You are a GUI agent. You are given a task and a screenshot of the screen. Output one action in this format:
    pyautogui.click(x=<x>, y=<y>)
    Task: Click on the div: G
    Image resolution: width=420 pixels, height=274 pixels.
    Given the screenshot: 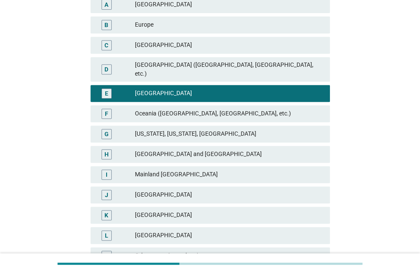 What is the action you would take?
    pyautogui.click(x=107, y=134)
    